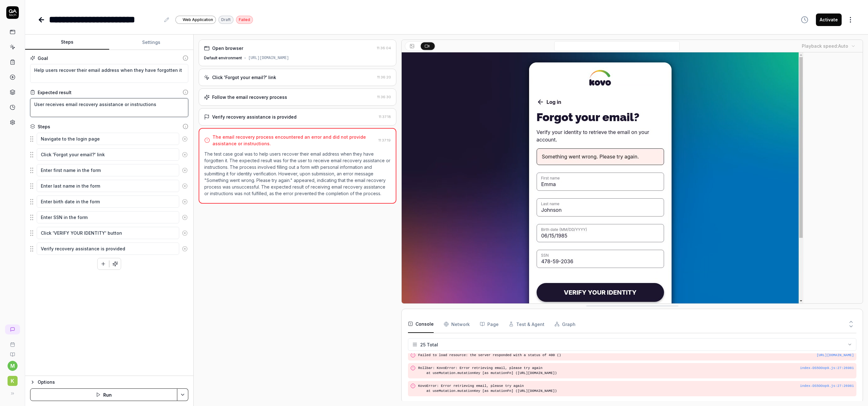  I want to click on p: The test case goal was to help users recover their email address when they have forgotten it. The..., so click(298, 174).